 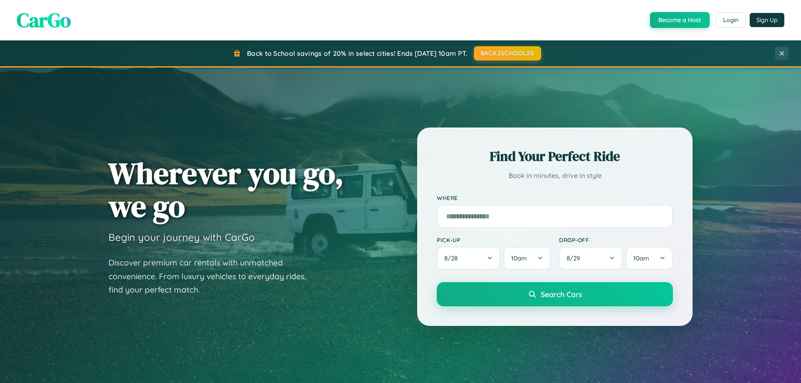 I want to click on button: Sign Up, so click(x=767, y=20).